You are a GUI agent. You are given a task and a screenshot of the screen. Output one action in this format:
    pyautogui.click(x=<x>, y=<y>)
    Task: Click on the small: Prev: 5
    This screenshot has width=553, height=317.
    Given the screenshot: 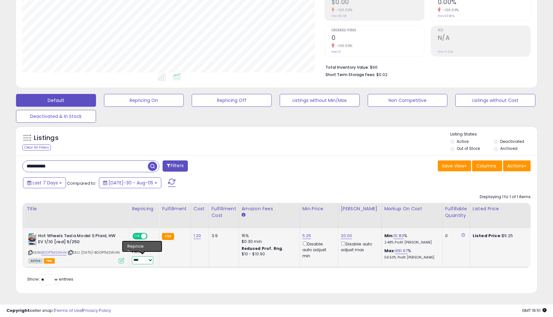 What is the action you would take?
    pyautogui.click(x=336, y=52)
    